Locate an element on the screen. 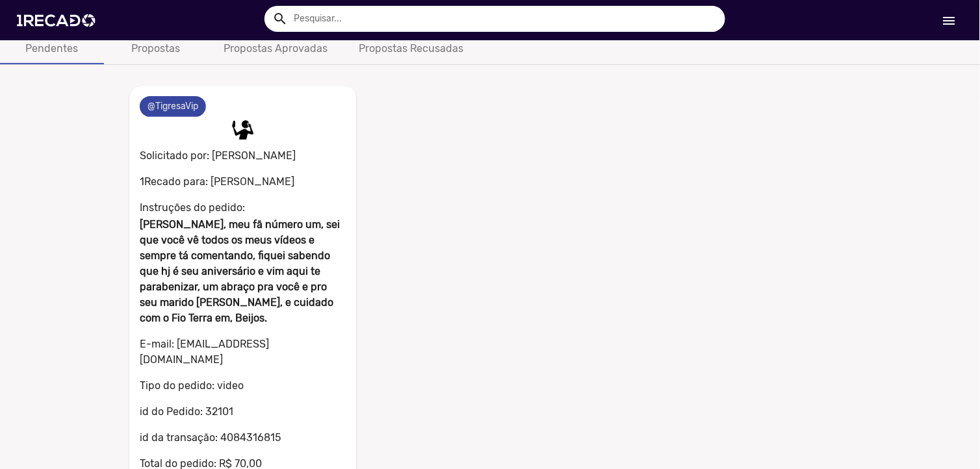 This screenshot has width=980, height=469. div: Pendentes is located at coordinates (52, 49).